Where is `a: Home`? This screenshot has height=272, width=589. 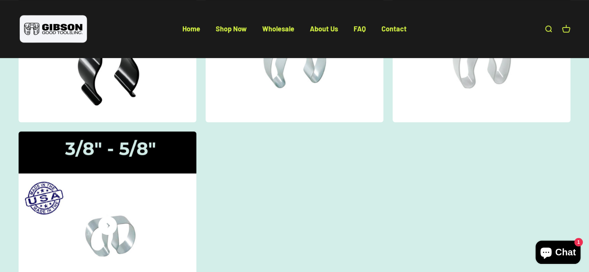
a: Home is located at coordinates (191, 29).